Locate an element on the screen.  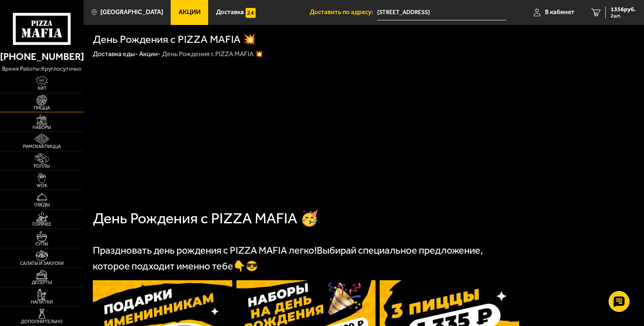
span: В кабинет is located at coordinates (559, 12).